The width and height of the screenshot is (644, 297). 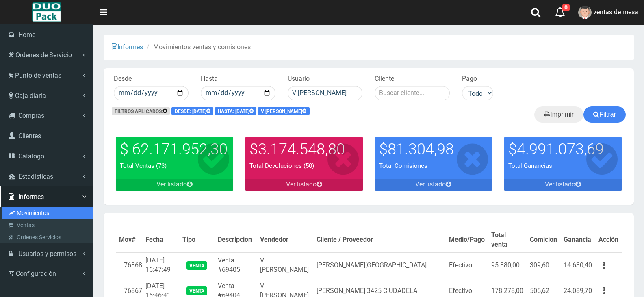 I want to click on h3: $4.991.073,69, so click(x=563, y=150).